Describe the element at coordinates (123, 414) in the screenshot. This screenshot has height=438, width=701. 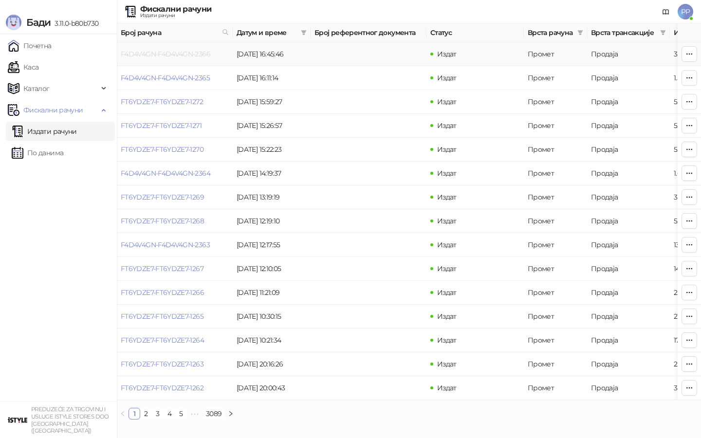
I see `button: left` at that location.